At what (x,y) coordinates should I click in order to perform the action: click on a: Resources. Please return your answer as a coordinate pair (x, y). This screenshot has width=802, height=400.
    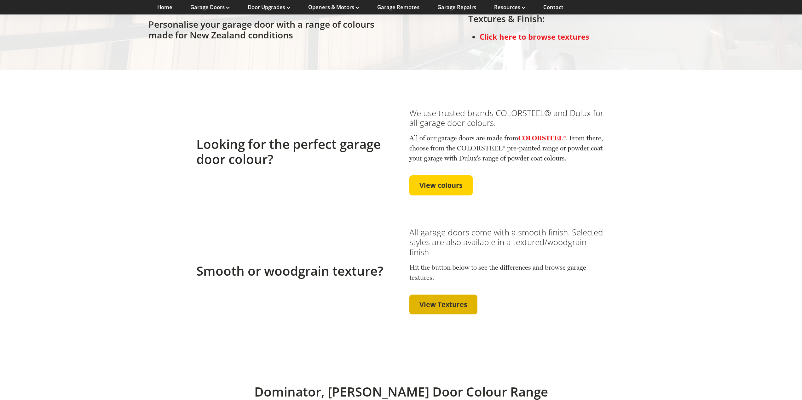
    Looking at the image, I should click on (510, 7).